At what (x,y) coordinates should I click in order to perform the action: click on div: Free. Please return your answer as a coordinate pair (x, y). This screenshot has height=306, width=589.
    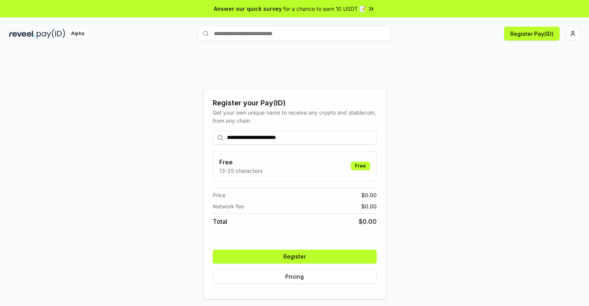
    Looking at the image, I should click on (361, 166).